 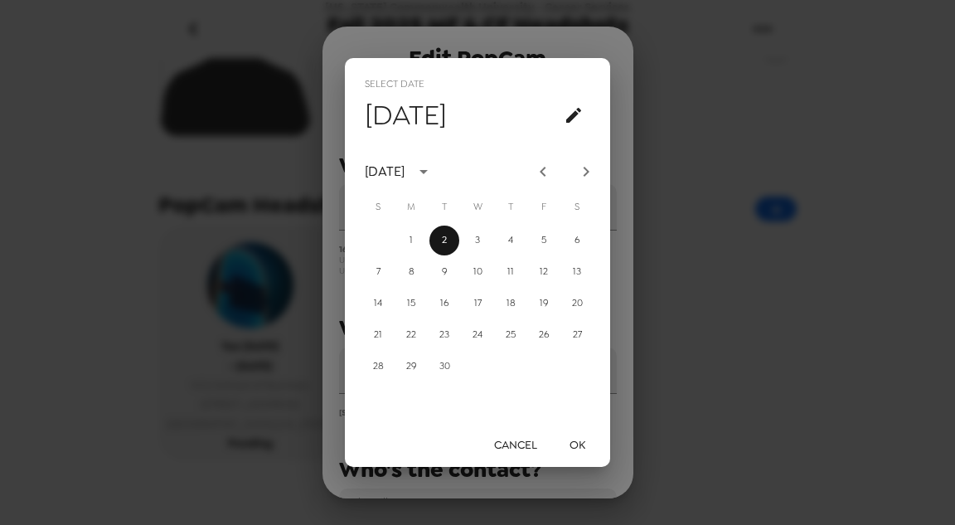 I want to click on button: 23, so click(x=444, y=335).